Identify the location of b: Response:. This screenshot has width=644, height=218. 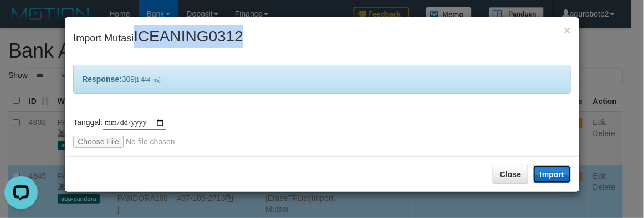
(102, 79).